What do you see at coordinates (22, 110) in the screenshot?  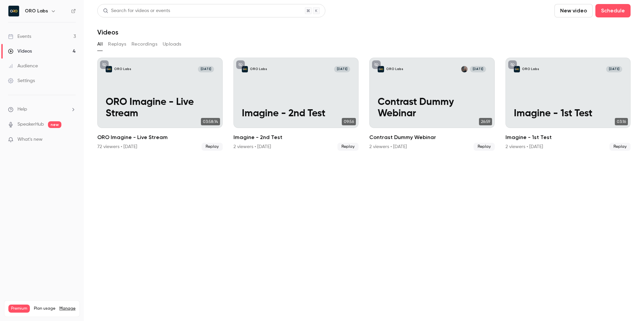 I see `span: Help` at bounding box center [22, 110].